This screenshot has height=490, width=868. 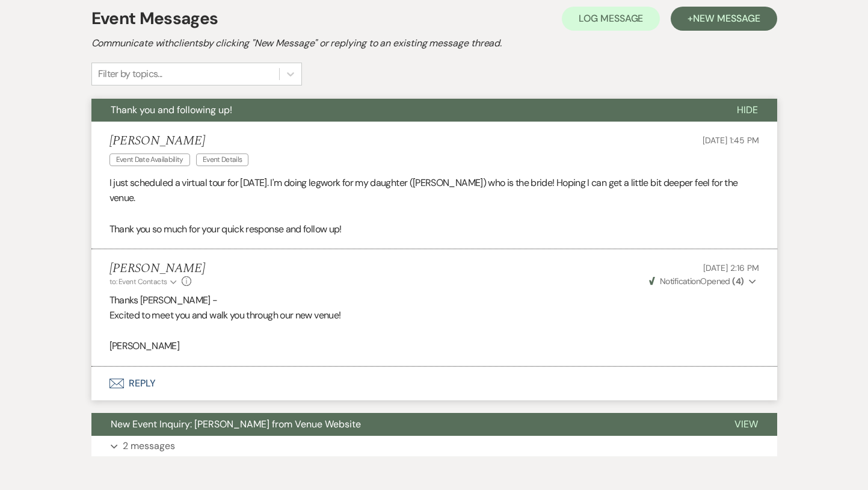 What do you see at coordinates (149, 446) in the screenshot?
I see `p: 2 messages` at bounding box center [149, 446].